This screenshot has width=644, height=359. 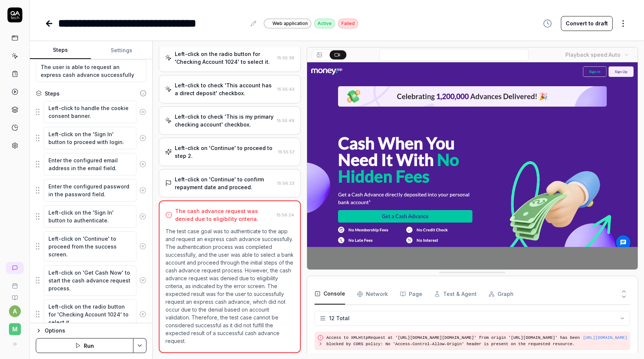 What do you see at coordinates (286, 183) in the screenshot?
I see `time: 15:56:23` at bounding box center [286, 183].